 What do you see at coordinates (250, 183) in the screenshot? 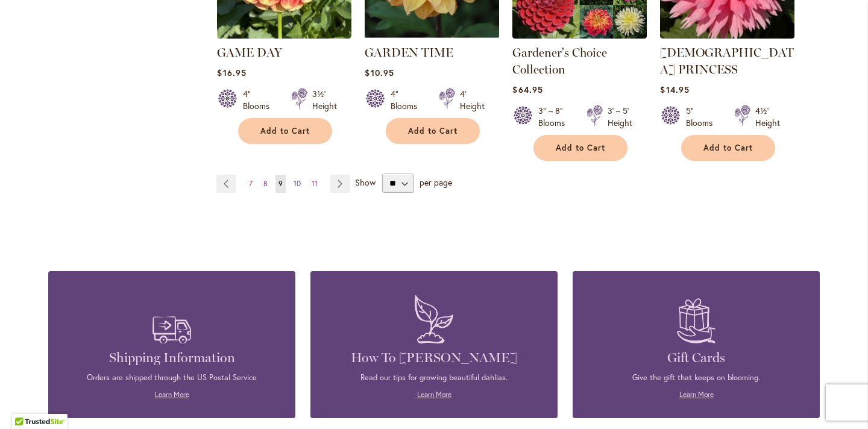
I see `span: 7` at bounding box center [250, 183].